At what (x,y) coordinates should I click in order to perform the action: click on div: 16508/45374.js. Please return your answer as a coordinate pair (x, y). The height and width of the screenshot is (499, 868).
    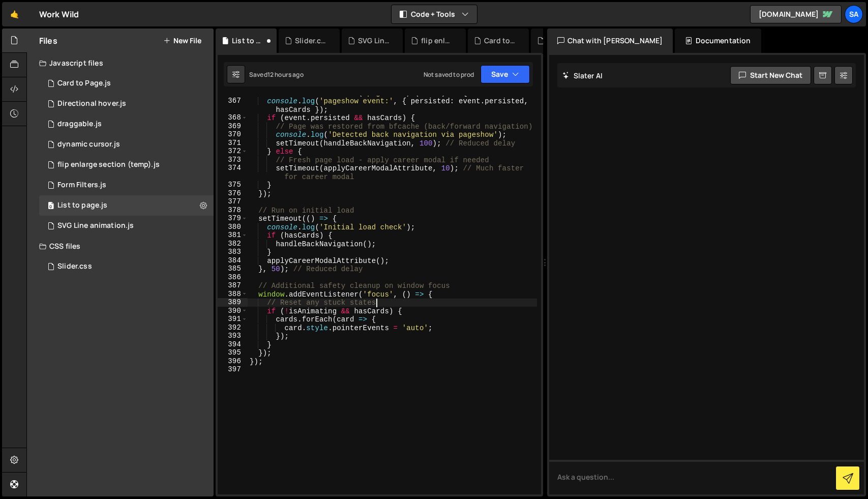
    Looking at the image, I should click on (126, 104).